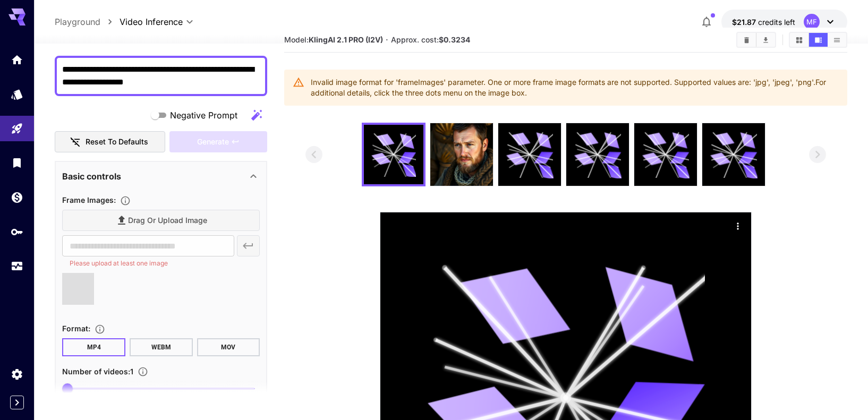  What do you see at coordinates (818, 40) in the screenshot?
I see `div: Show media in grid viewShow media in video viewShow media in list view` at bounding box center [818, 40].